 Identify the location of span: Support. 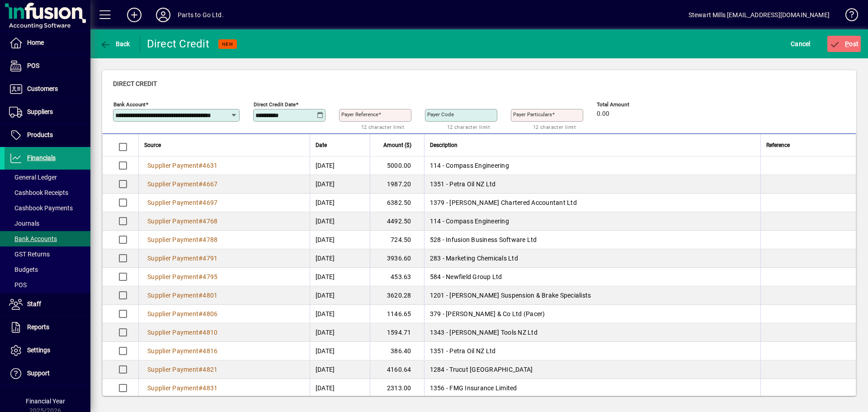
(38, 373).